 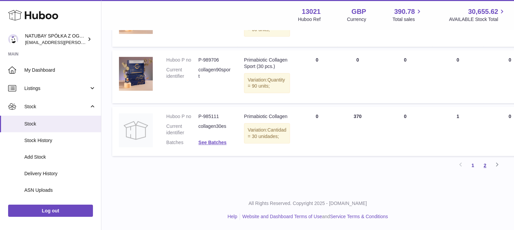 What do you see at coordinates (60, 157) in the screenshot?
I see `span: Add Stock` at bounding box center [60, 157].